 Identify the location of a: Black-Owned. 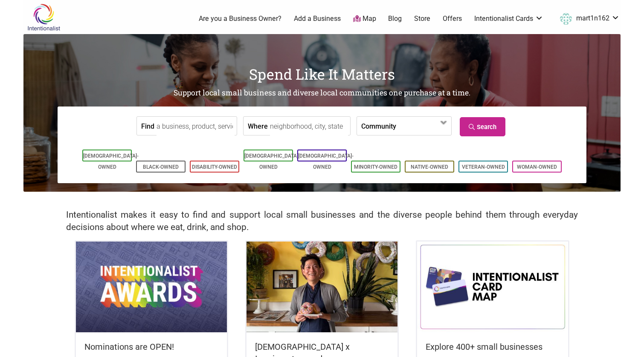
(161, 167).